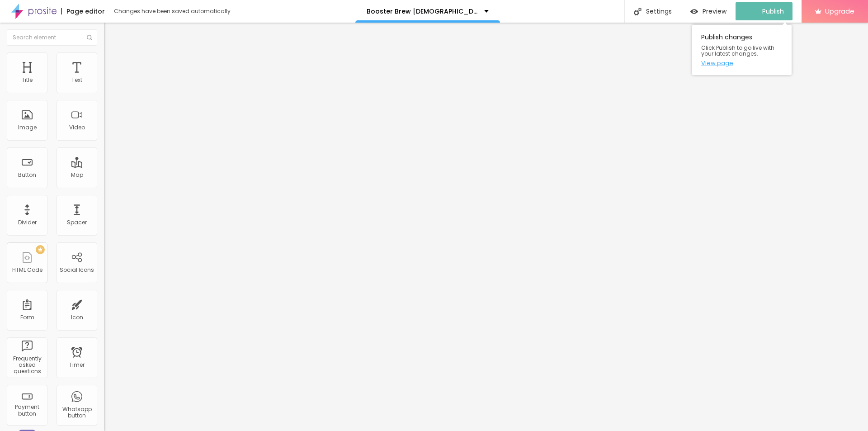 This screenshot has height=431, width=868. Describe the element at coordinates (839, 11) in the screenshot. I see `span: Upgrade` at that location.